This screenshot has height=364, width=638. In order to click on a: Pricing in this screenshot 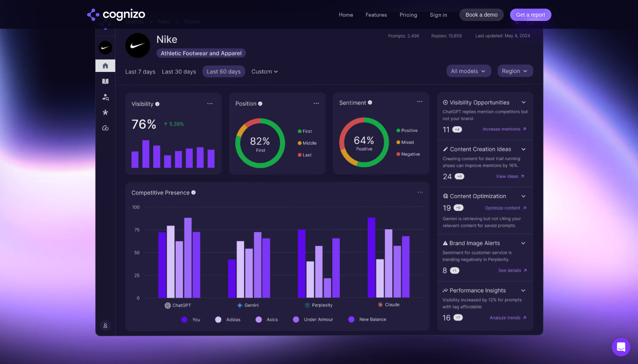, I will do `click(408, 15)`.